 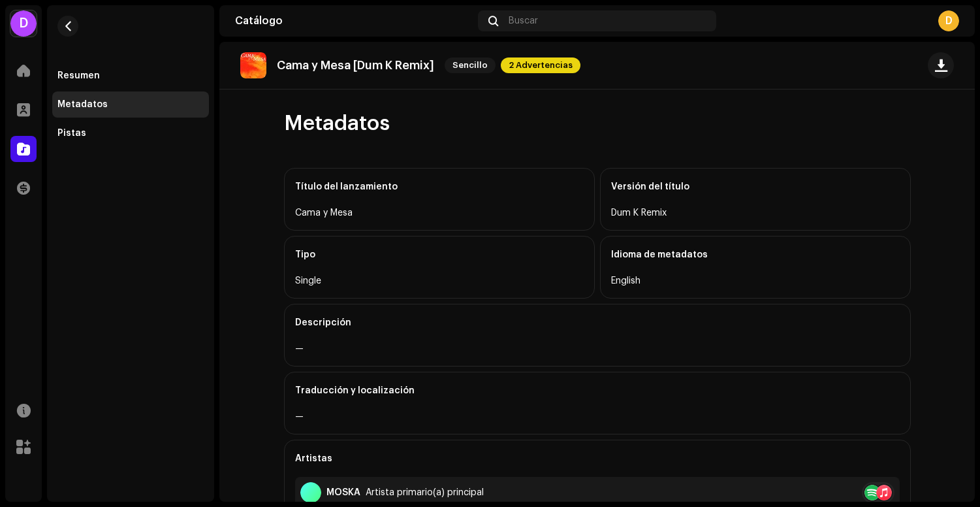 I want to click on re-m-nav-item: Resumen, so click(x=131, y=76).